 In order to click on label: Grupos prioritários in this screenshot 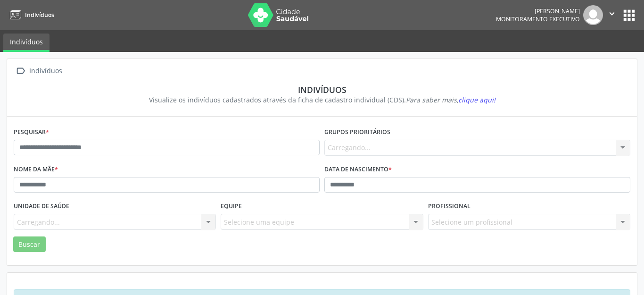, I will do `click(357, 132)`.